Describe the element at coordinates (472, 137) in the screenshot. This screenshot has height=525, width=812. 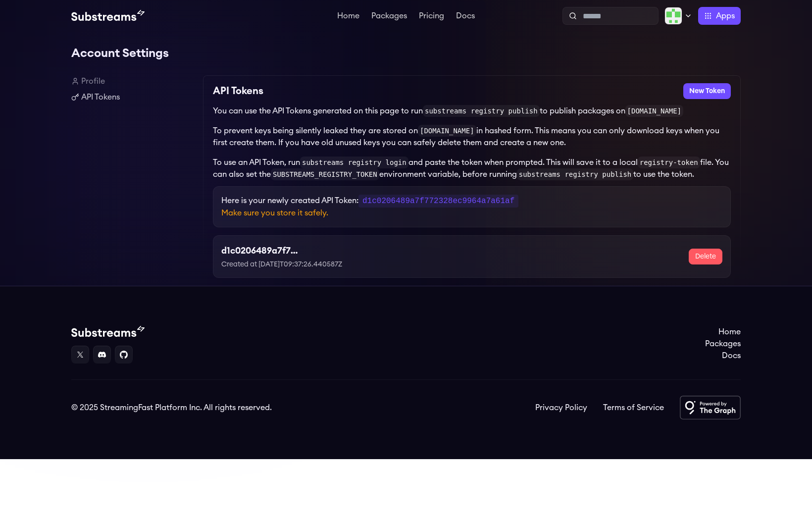
I see `p: To prevent keys being silently leaked they are stored on in hashed form. This means you can only ...` at that location.